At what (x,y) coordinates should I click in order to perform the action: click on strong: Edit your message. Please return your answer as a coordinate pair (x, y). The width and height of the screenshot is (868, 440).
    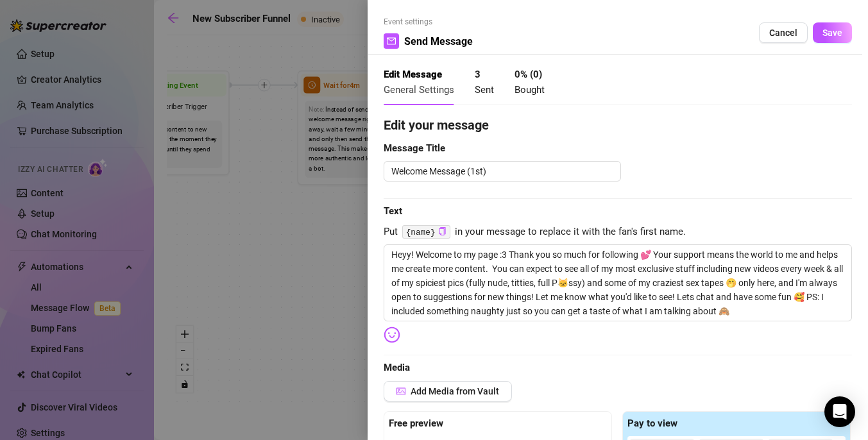
    Looking at the image, I should click on (436, 125).